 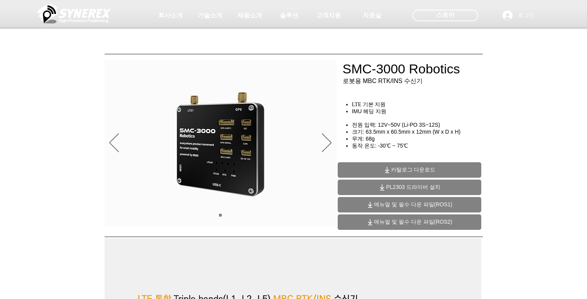 I want to click on span: 로그인, so click(x=526, y=15).